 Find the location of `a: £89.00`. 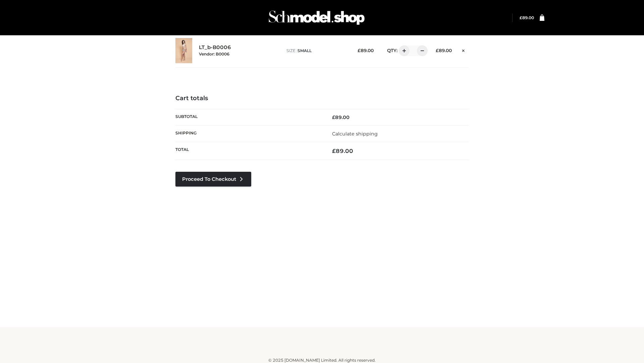

a: £89.00 is located at coordinates (527, 18).